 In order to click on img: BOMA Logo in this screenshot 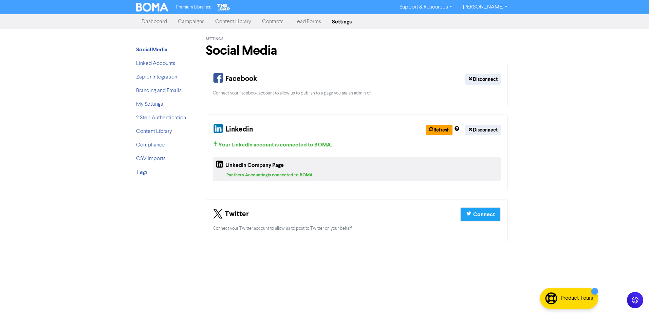, I will do `click(152, 7)`.